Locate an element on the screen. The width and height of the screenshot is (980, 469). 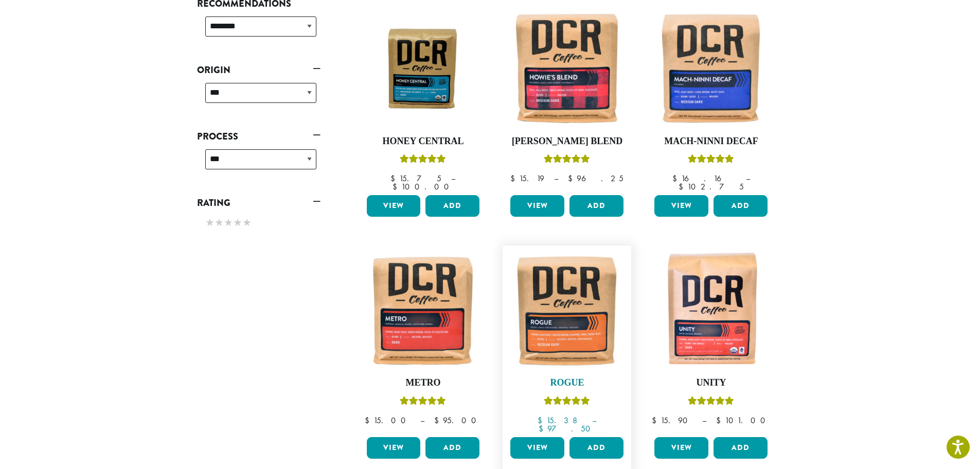
img: Metro-12oz-300x300.jpg is located at coordinates (423, 310).